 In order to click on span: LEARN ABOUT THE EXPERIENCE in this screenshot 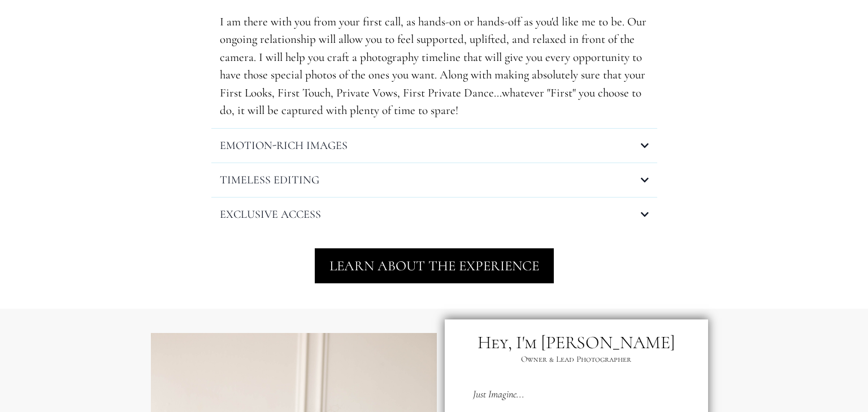, I will do `click(434, 266)`.